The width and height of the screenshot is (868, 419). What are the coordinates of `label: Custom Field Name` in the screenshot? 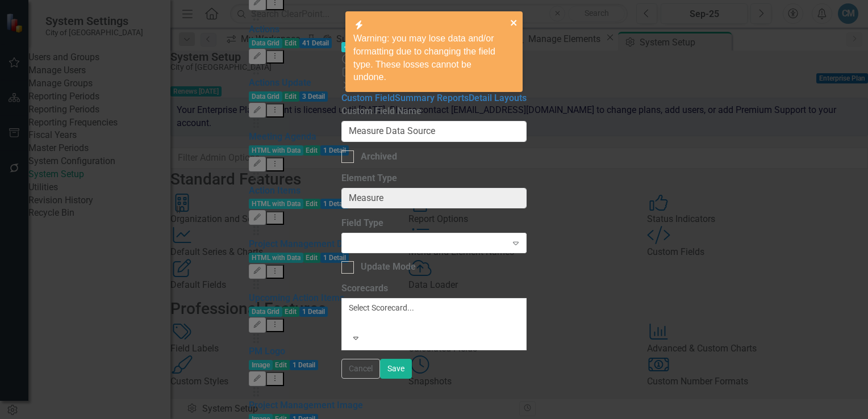 It's located at (434, 111).